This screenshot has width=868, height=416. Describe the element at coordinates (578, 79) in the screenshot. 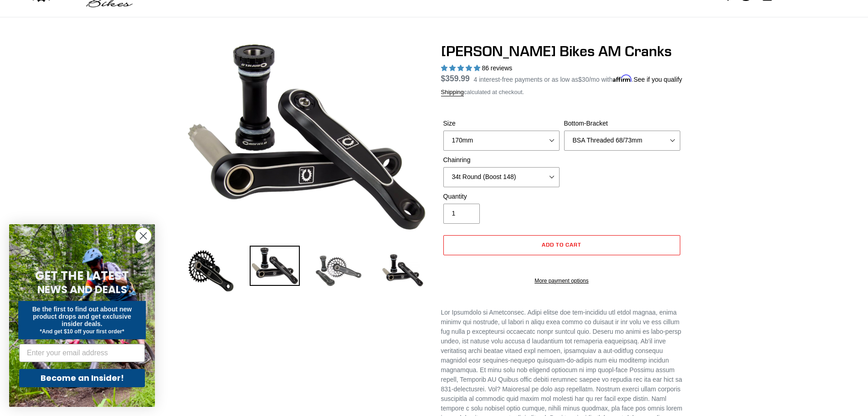

I see `p: 4 interest-free payments or as low as /mo with .` at that location.